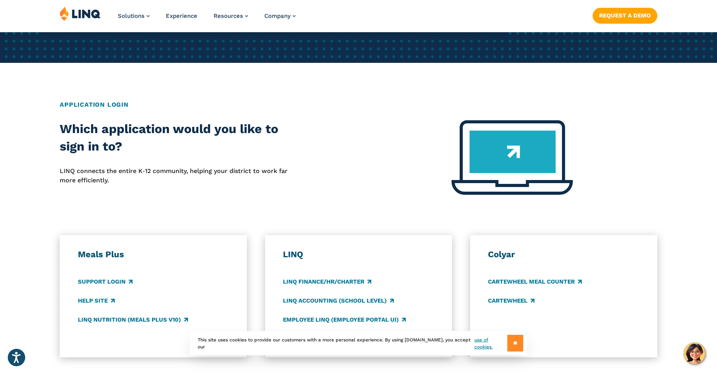 The width and height of the screenshot is (717, 374). What do you see at coordinates (153, 254) in the screenshot?
I see `h3: Meals Plus` at bounding box center [153, 254].